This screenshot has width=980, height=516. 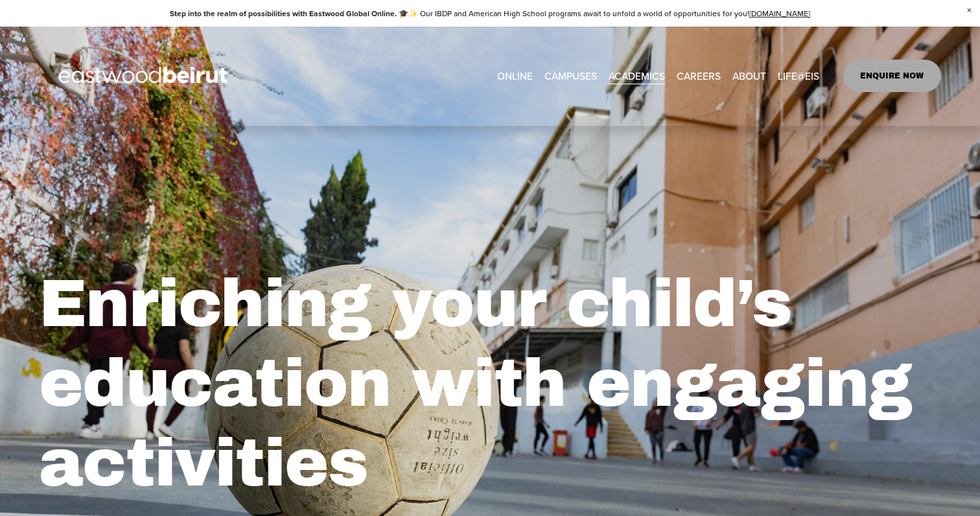 What do you see at coordinates (514, 76) in the screenshot?
I see `a: ONLINE` at bounding box center [514, 76].